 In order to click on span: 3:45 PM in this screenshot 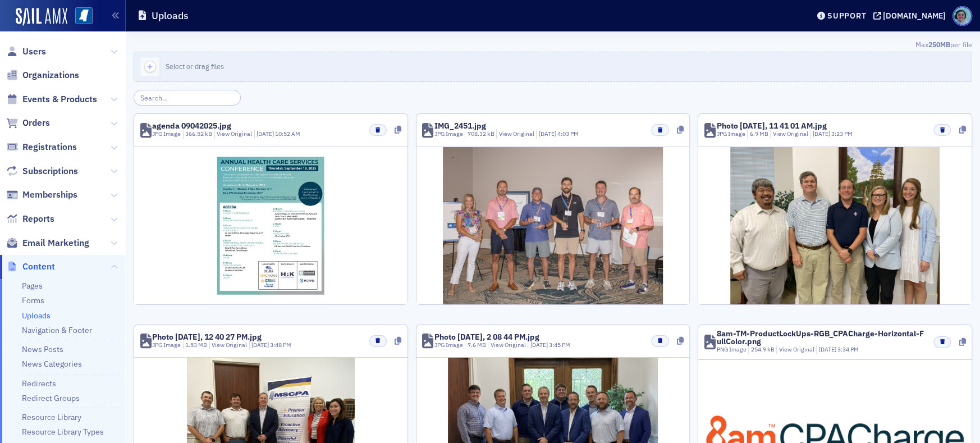, I will do `click(560, 344)`.